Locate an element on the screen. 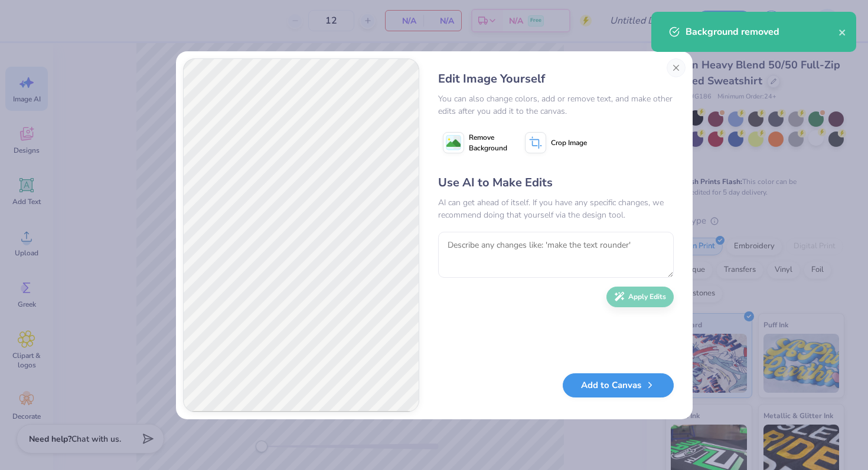 The width and height of the screenshot is (868, 470). button: Crop Image is located at coordinates (556, 143).